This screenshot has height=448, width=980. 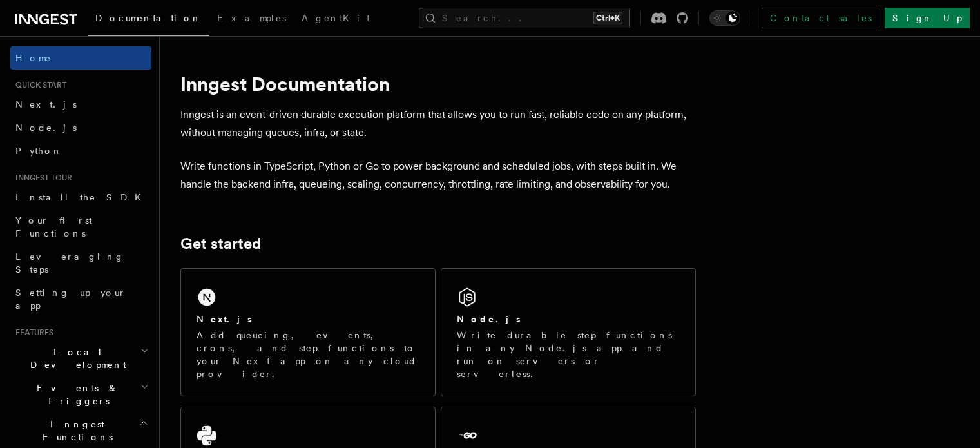 I want to click on p: Inngest is an event-driven durable execution platform that allows you to run fast, reliable code ..., so click(x=438, y=124).